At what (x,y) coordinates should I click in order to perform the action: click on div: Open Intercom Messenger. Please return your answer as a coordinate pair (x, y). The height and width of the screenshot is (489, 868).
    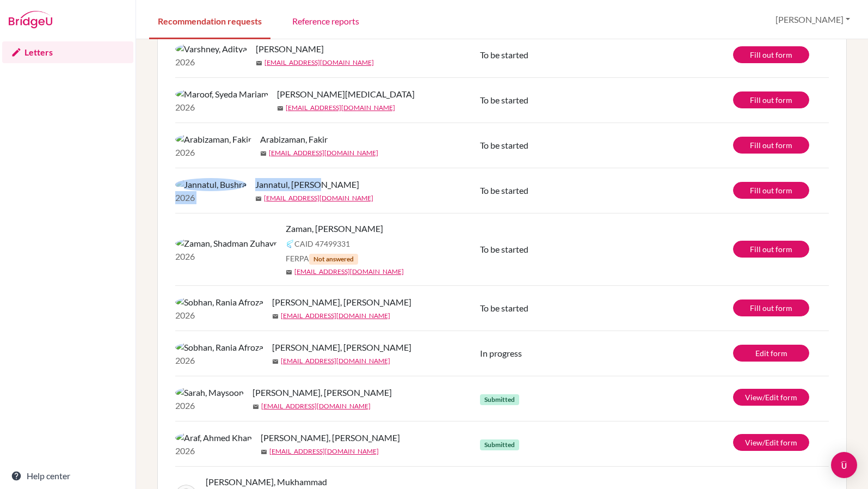
    Looking at the image, I should click on (844, 465).